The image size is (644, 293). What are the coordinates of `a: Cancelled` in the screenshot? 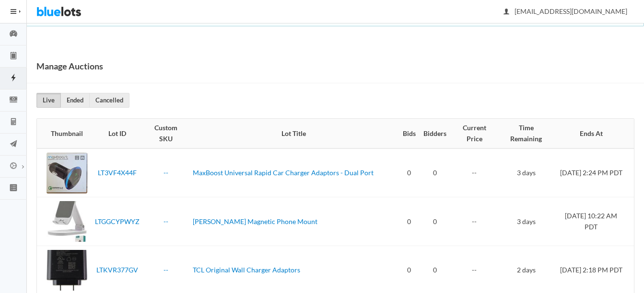 It's located at (109, 100).